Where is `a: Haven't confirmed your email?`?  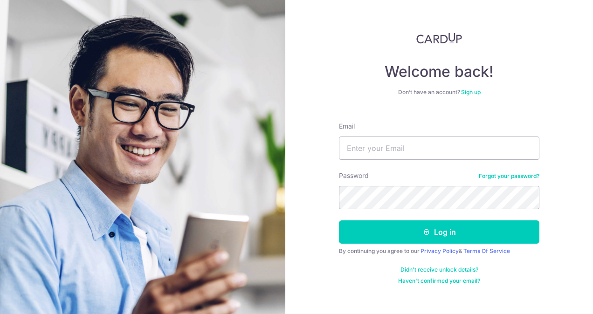 a: Haven't confirmed your email? is located at coordinates (439, 281).